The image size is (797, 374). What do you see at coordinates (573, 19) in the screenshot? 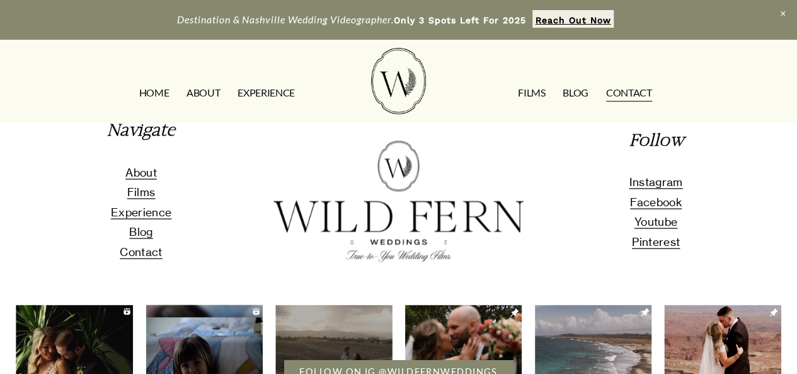
I see `a: Reach Out Now` at bounding box center [573, 19].